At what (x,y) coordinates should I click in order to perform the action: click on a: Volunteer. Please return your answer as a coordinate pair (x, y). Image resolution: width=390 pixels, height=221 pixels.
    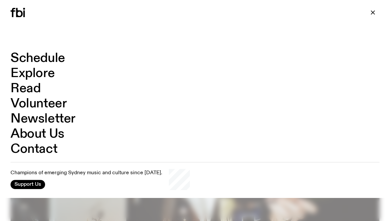
    Looking at the image, I should click on (38, 104).